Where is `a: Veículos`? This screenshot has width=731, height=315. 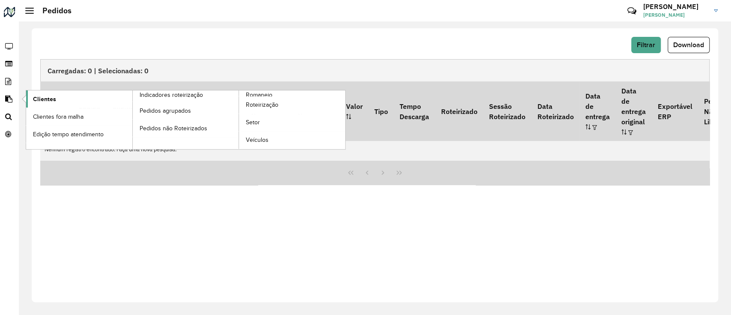 a: Veículos is located at coordinates (292, 140).